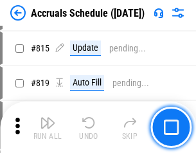 The width and height of the screenshot is (196, 153). I want to click on span: # 815, so click(40, 48).